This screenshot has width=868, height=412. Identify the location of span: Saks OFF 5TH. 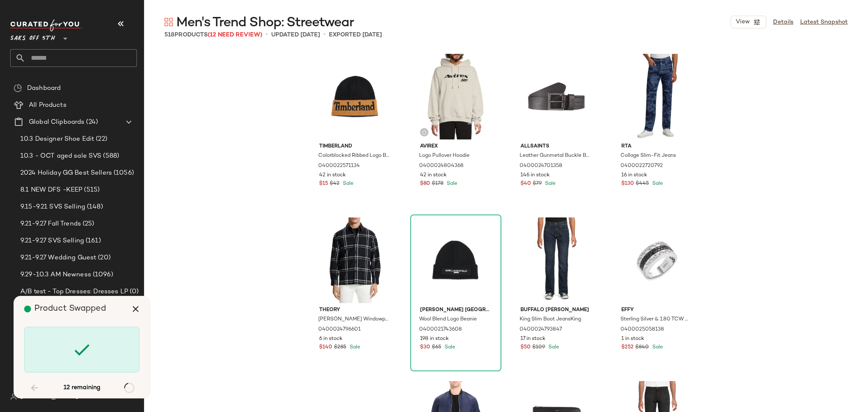
(32, 36).